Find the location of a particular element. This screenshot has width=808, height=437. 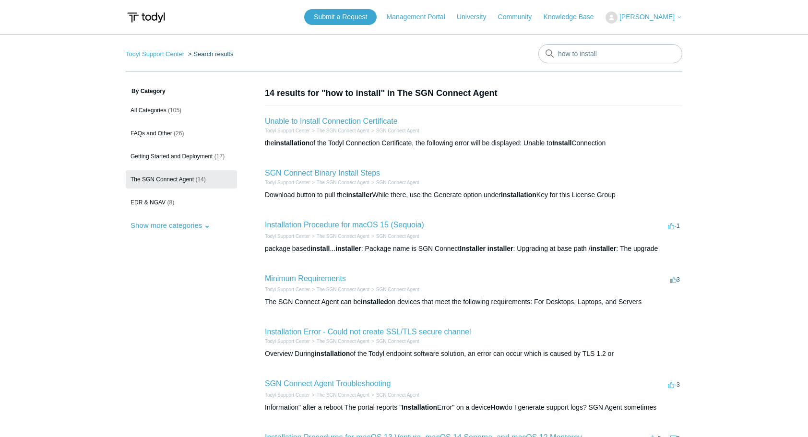

span: FAQs and Other is located at coordinates (151, 133).